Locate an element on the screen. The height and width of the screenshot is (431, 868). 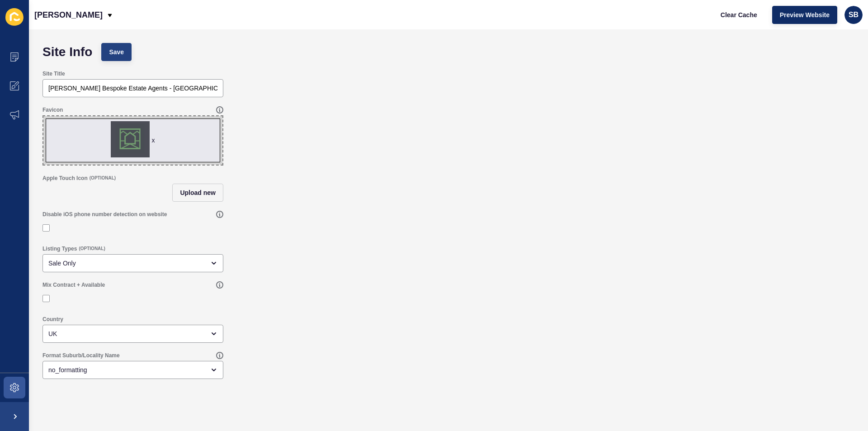
button: Clear Cache is located at coordinates (738, 15).